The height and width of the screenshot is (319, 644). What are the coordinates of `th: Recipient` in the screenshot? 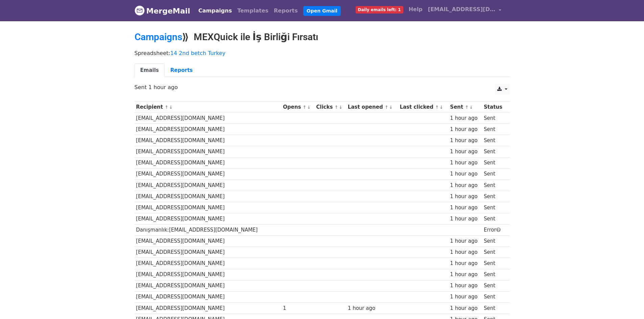 It's located at (208, 107).